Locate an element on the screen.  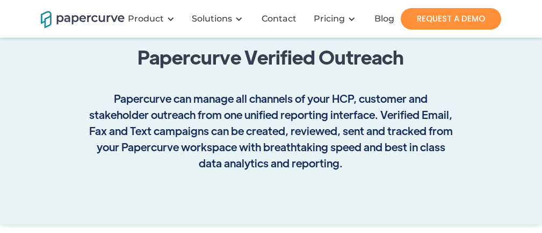
a: Contact is located at coordinates (280, 19).